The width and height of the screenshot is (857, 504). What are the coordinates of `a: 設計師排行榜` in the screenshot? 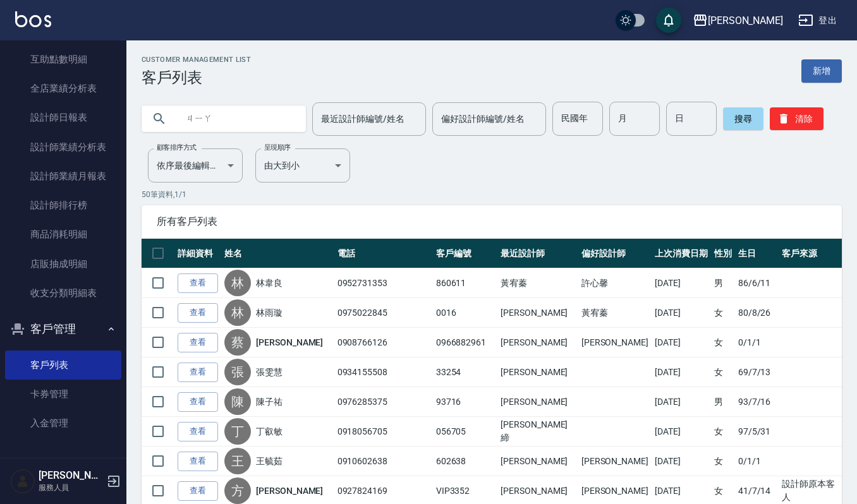 It's located at (63, 205).